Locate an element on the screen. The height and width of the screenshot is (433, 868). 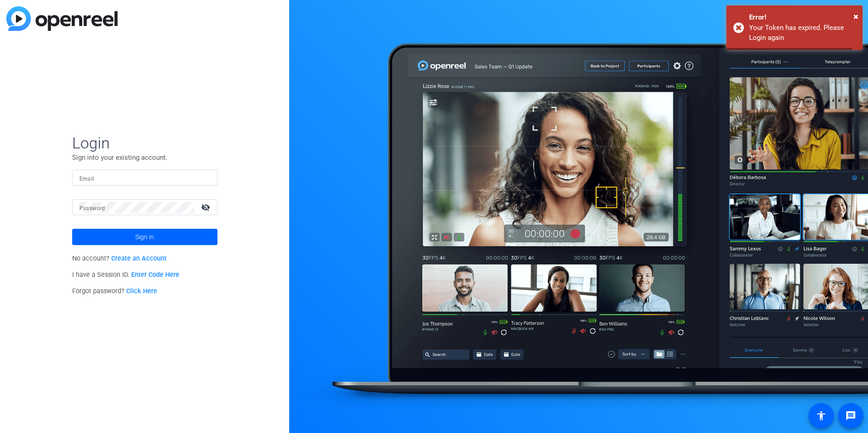
span: Forgot password? is located at coordinates (115, 291).